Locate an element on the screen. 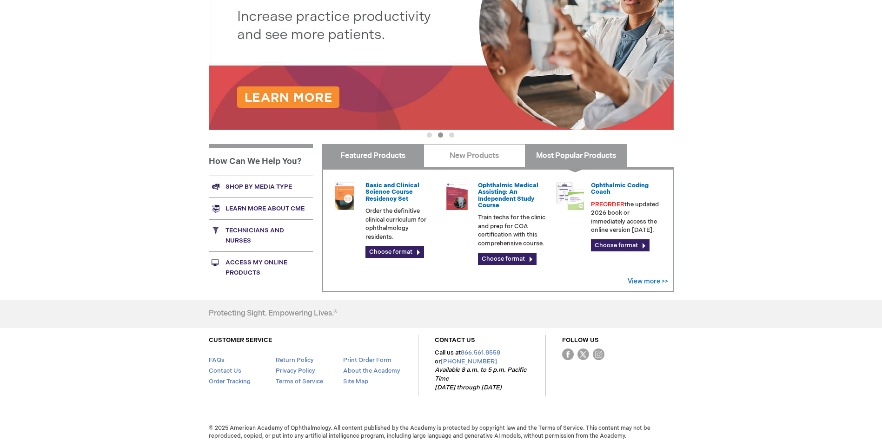 The height and width of the screenshot is (447, 882). a: Basic and Clinical Science Course Residency Set is located at coordinates (392, 192).